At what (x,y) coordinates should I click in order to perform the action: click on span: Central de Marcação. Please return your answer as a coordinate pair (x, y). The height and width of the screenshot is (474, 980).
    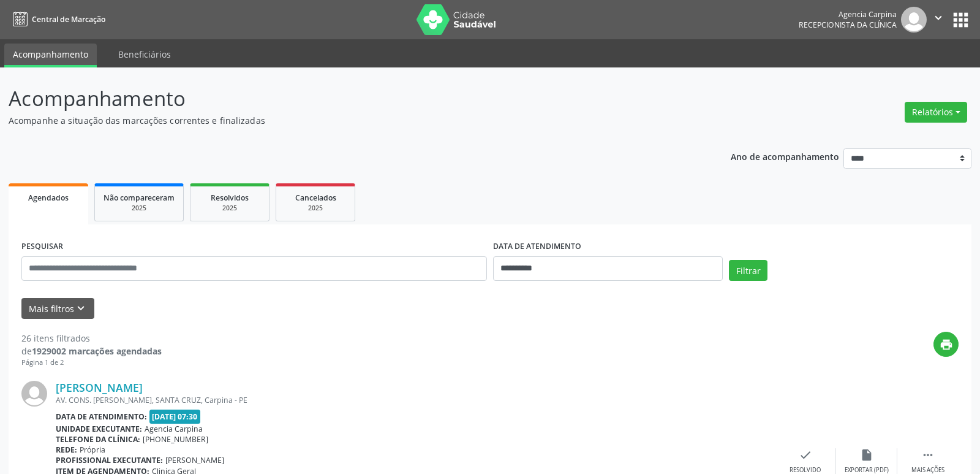
    Looking at the image, I should click on (68, 19).